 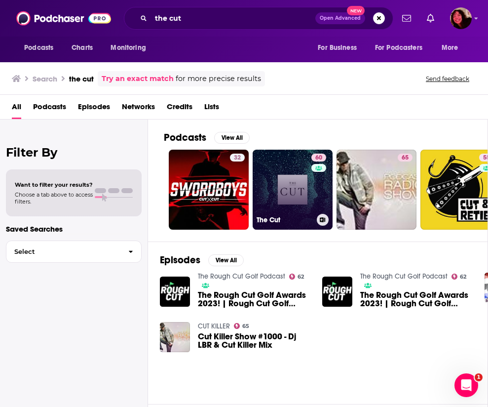 What do you see at coordinates (259, 18) in the screenshot?
I see `div: Search podcasts, credits, & more...` at bounding box center [259, 18].